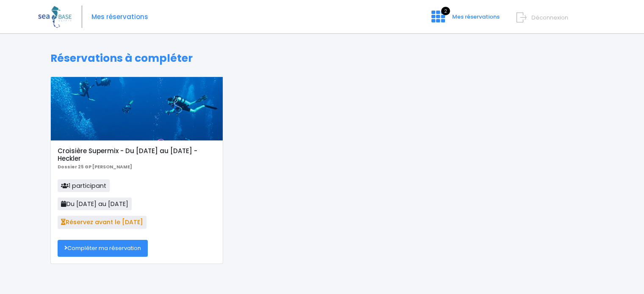 This screenshot has height=294, width=644. What do you see at coordinates (83, 186) in the screenshot?
I see `span: 1 participant` at bounding box center [83, 186].